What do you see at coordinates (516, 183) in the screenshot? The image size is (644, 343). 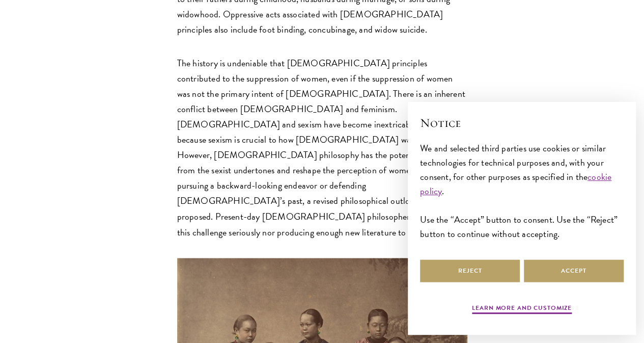 I see `a: cookie policy` at bounding box center [516, 183].